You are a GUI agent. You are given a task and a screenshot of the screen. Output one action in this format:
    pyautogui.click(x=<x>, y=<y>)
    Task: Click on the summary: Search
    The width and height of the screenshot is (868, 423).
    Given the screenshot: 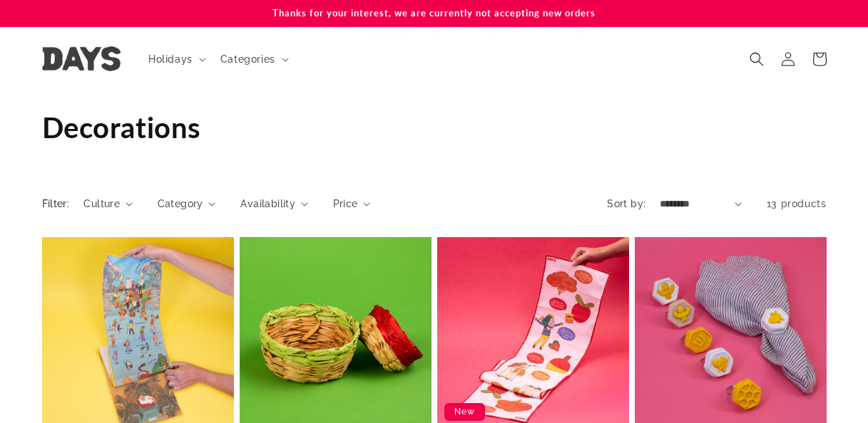 What is the action you would take?
    pyautogui.click(x=757, y=59)
    